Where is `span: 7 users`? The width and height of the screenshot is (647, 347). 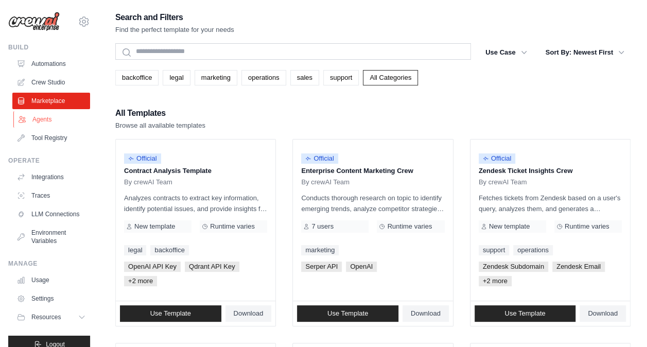
span: 7 users is located at coordinates (322, 226).